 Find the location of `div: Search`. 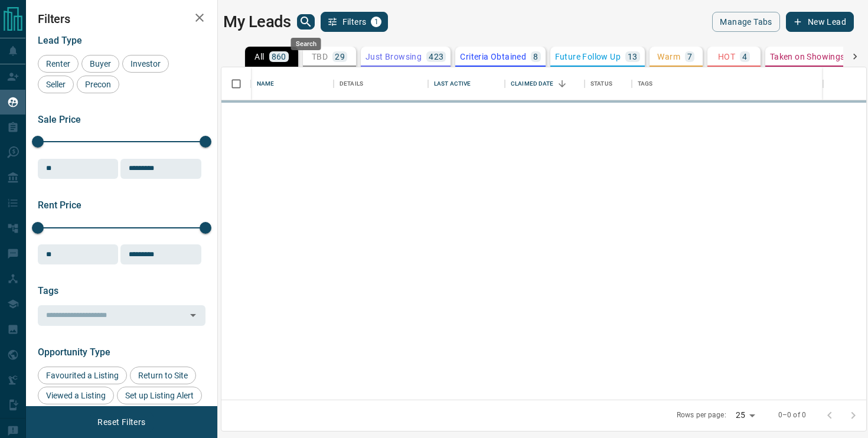

div: Search is located at coordinates (306, 44).